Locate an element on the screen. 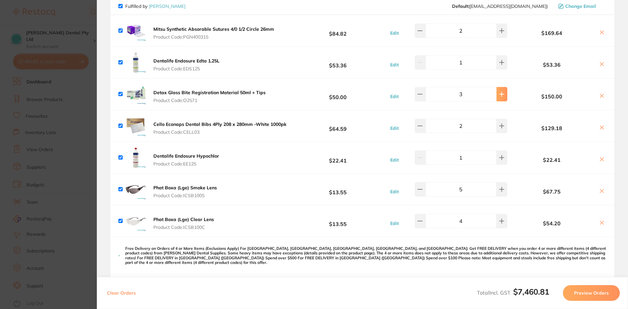  span: save@adamdental.com.au is located at coordinates (500, 6).